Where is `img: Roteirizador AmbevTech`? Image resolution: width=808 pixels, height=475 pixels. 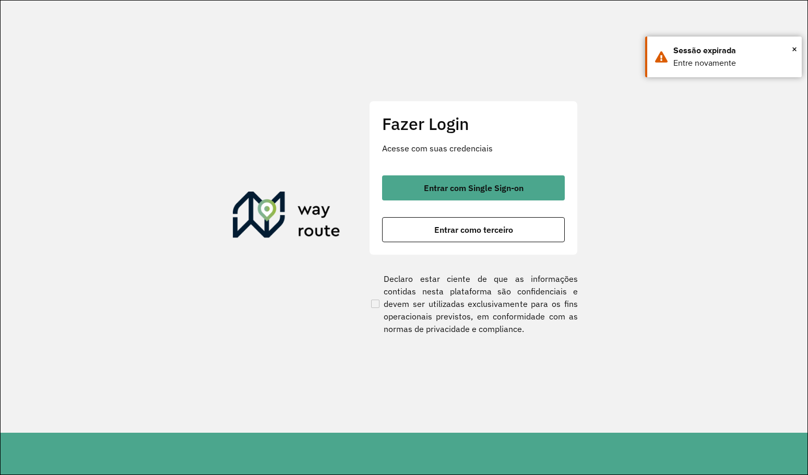 img: Roteirizador AmbevTech is located at coordinates (286, 217).